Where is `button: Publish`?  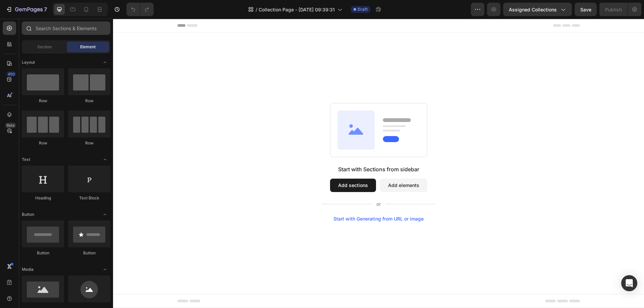
button: Publish is located at coordinates (613, 10).